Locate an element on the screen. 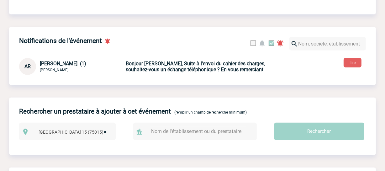 This screenshot has width=385, height=171. input: Nom de l'établissement ou du prestataire is located at coordinates (198, 131).